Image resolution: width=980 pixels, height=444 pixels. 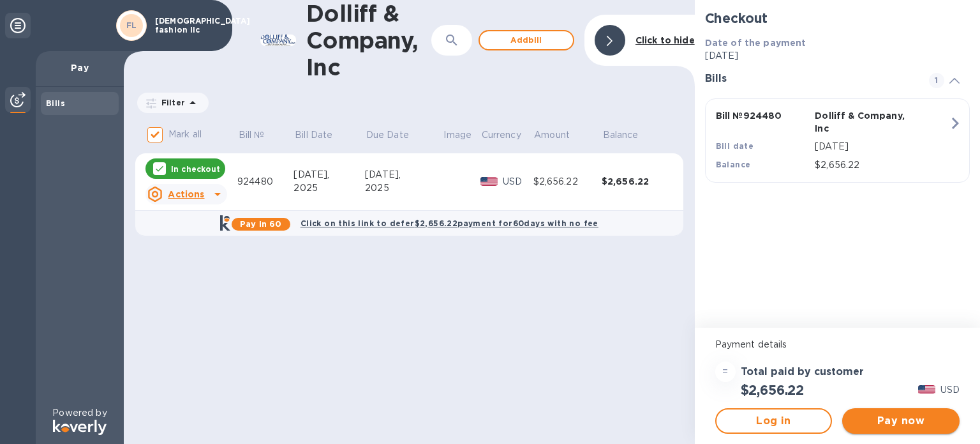 What do you see at coordinates (80, 68) in the screenshot?
I see `p: Pay` at bounding box center [80, 68].